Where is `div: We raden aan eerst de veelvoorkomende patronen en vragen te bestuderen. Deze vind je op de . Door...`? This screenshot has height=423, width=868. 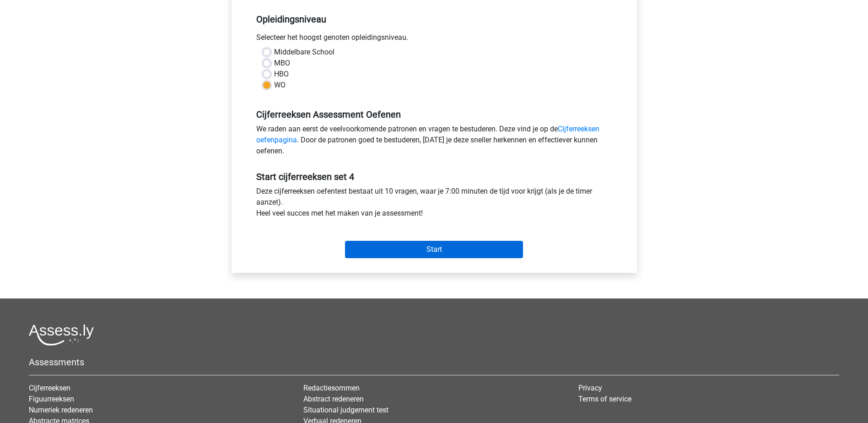 div: We raden aan eerst de veelvoorkomende patronen en vragen te bestuderen. Deze vind je op de . Door... is located at coordinates (434, 142).